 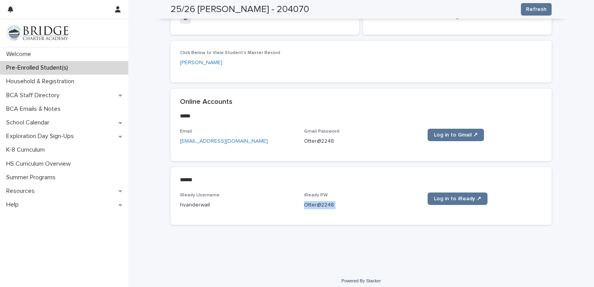 What do you see at coordinates (27, 150) in the screenshot?
I see `p: K-8 Curriculum` at bounding box center [27, 150].